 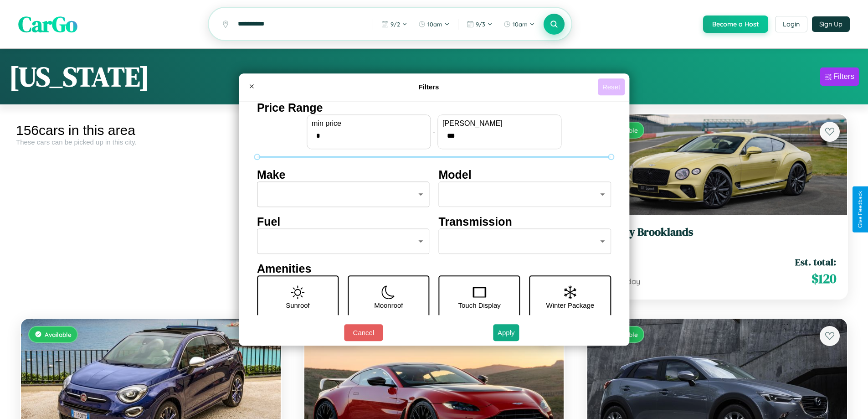 What do you see at coordinates (823, 279) in the screenshot?
I see `span: $ 120` at bounding box center [823, 279].